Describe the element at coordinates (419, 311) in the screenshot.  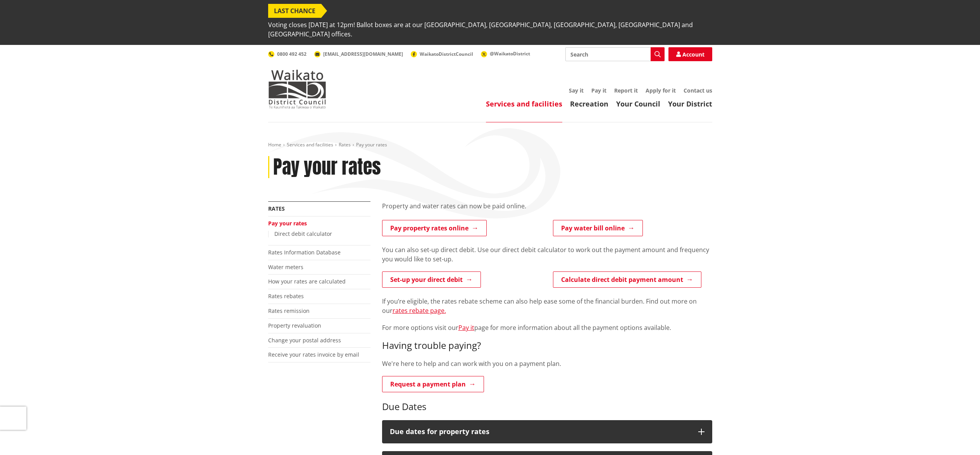
I see `a: rates rebate page.` at that location.